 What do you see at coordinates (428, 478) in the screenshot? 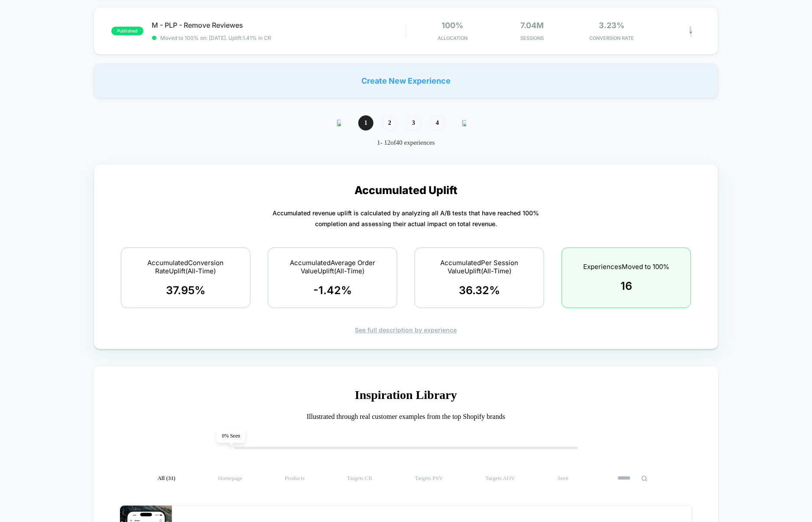
I see `span: Targets PSV` at bounding box center [428, 478].